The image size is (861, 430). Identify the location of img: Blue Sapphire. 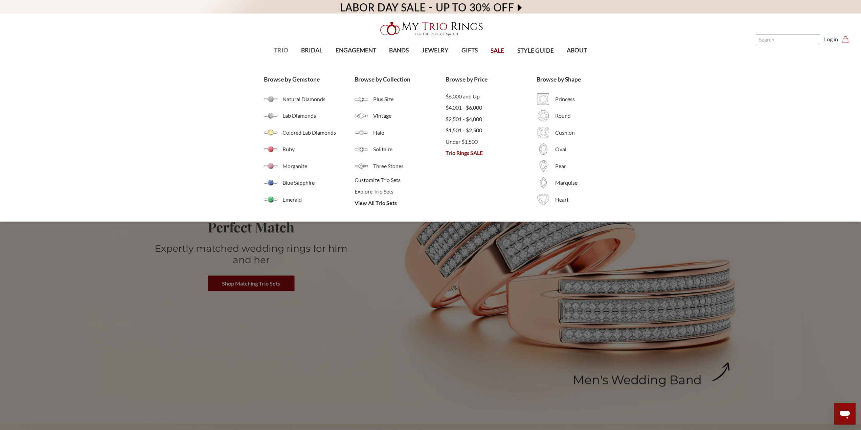
(271, 183).